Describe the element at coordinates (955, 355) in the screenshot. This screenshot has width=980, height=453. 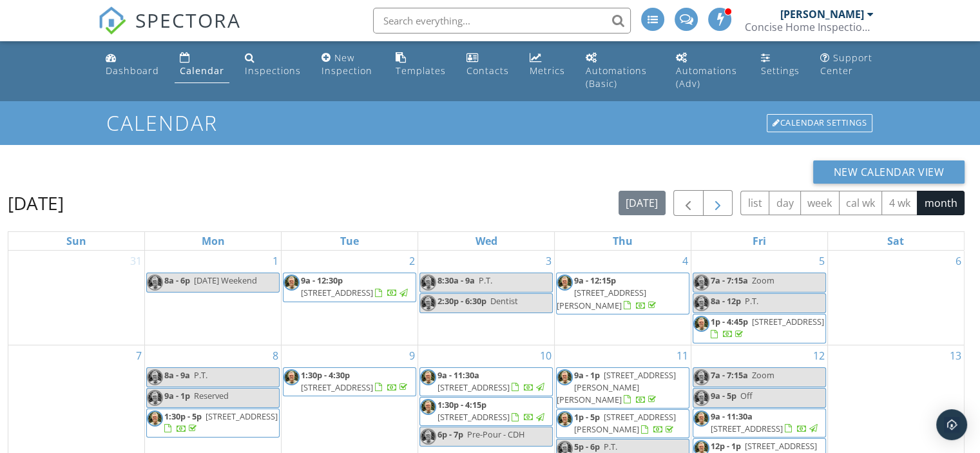
I see `a: Go to September 13, 2025` at that location.